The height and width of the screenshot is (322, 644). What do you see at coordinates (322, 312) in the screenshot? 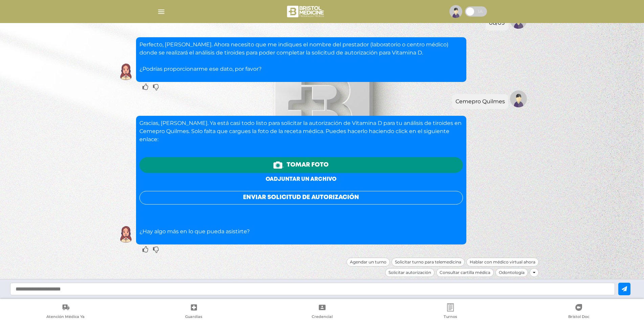
I see `a: Credencial` at bounding box center [322, 312].